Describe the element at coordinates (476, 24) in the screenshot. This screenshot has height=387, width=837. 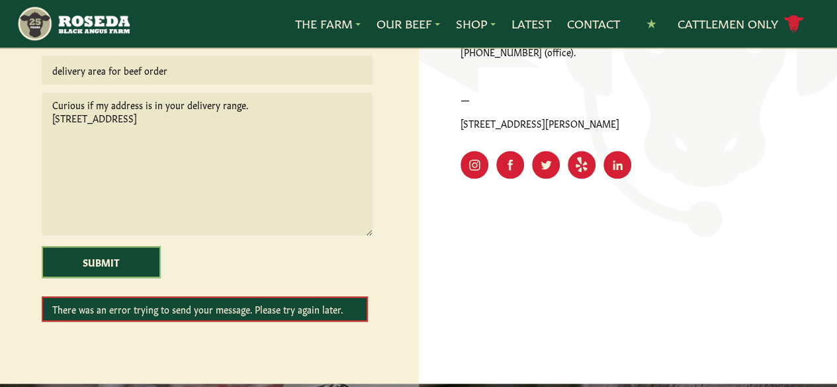
I see `a: Shop` at that location.